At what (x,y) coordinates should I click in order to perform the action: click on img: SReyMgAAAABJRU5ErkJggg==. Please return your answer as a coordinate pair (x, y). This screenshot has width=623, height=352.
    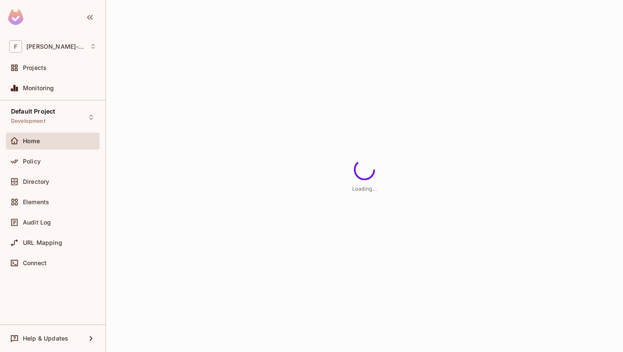
    Looking at the image, I should click on (16, 17).